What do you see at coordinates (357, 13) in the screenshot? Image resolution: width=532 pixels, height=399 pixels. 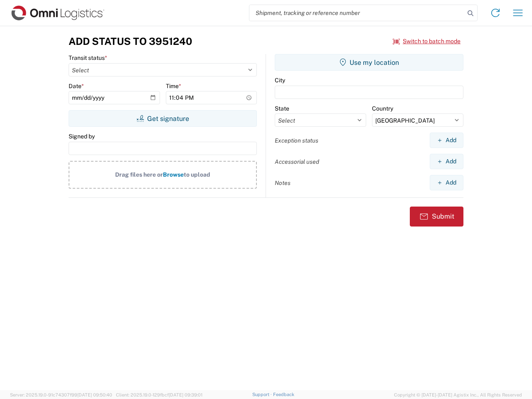 I see `input: Shipment, tracking or reference number` at bounding box center [357, 13].